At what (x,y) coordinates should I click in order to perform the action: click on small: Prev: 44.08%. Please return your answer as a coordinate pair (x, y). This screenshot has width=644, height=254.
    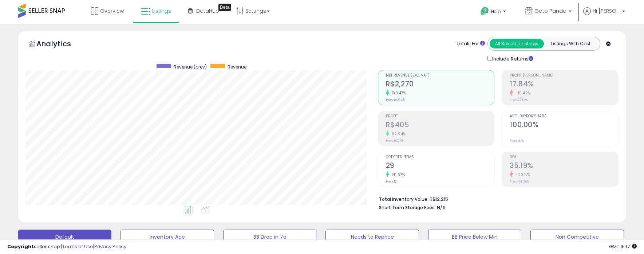
    Looking at the image, I should click on (519, 181).